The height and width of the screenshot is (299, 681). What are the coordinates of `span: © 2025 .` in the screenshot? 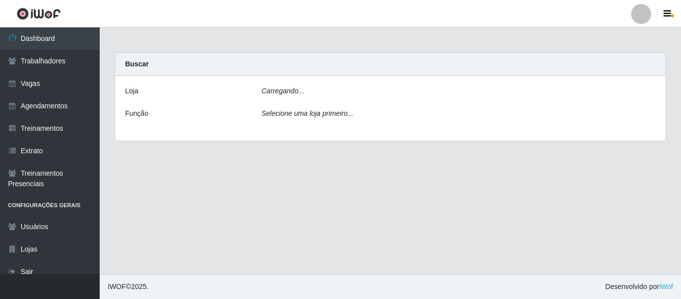 It's located at (128, 286).